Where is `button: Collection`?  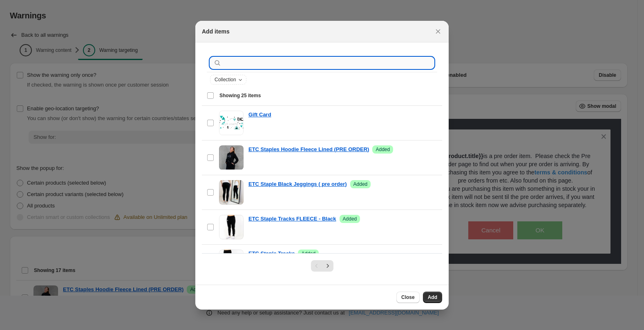 button: Collection is located at coordinates (228, 79).